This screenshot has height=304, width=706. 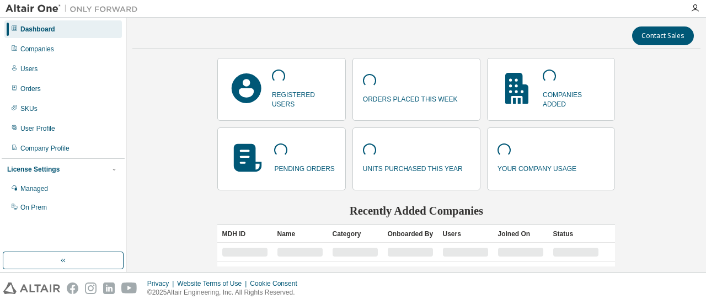 What do you see at coordinates (300, 234) in the screenshot?
I see `div: Name` at bounding box center [300, 234].